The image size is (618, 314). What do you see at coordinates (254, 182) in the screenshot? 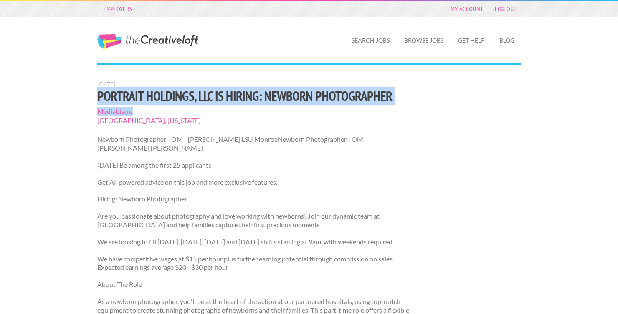
I see `p: Get AI-powered advice on this job and more exclusive features.` at bounding box center [254, 182].